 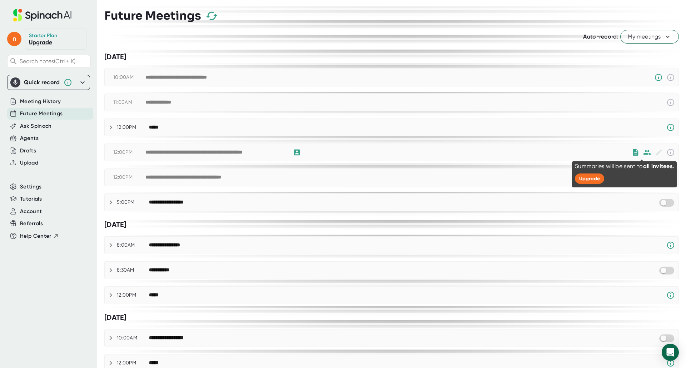 I want to click on button: Meeting History, so click(x=40, y=102).